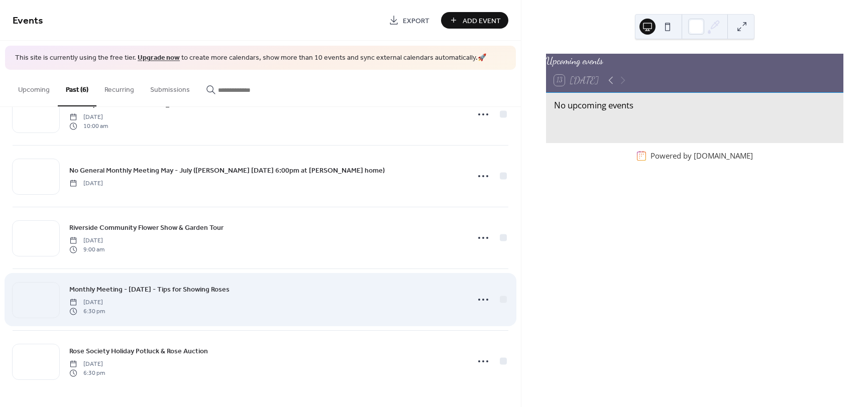 This screenshot has height=407, width=868. Describe the element at coordinates (87, 250) in the screenshot. I see `span: 9:00 am` at that location.